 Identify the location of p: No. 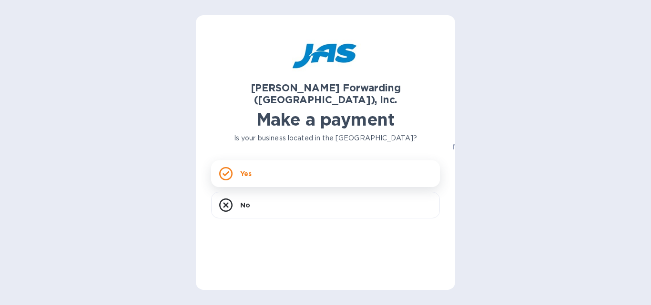
(245, 205).